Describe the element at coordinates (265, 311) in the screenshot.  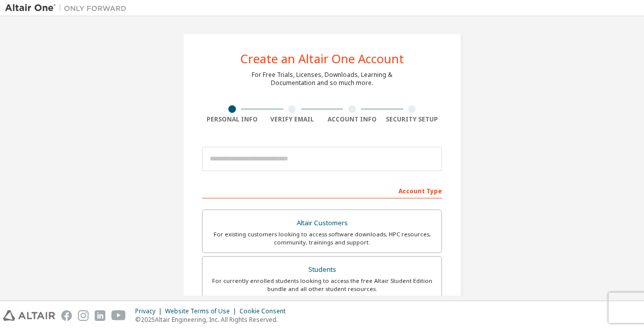
I see `div: Cookie Consent` at that location.